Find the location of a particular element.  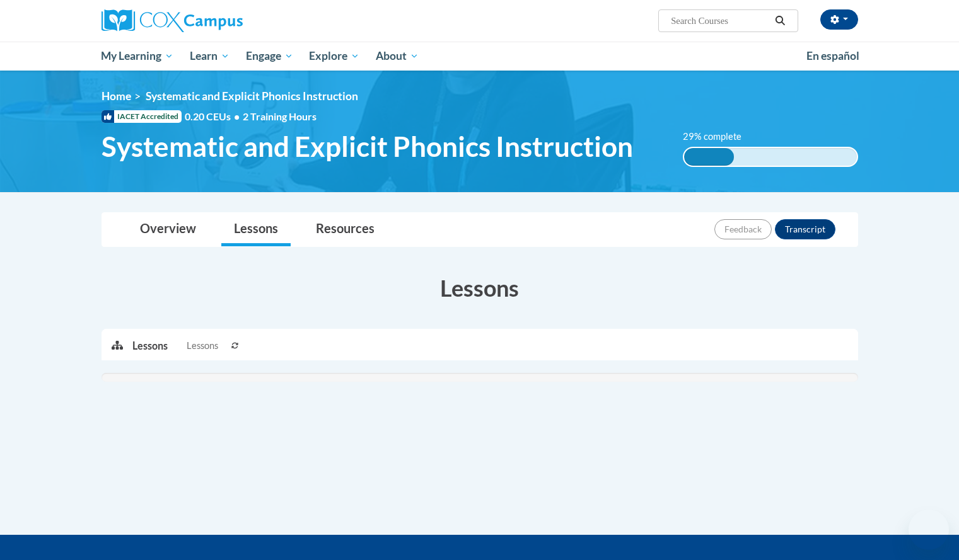

button: Search is located at coordinates (780, 21).